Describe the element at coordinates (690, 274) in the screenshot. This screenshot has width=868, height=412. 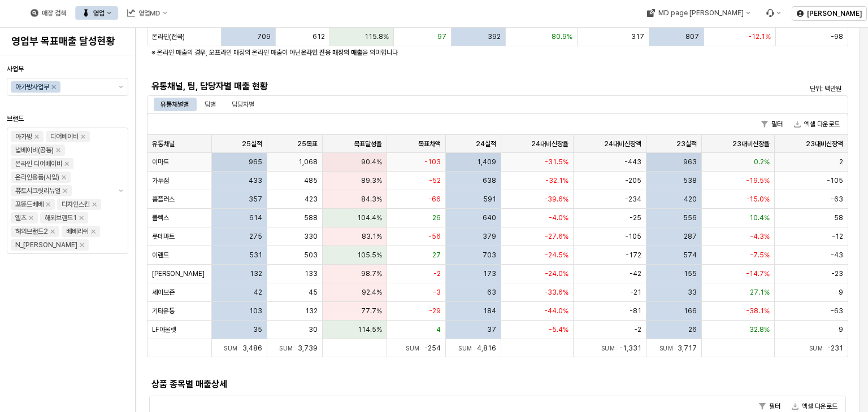
I see `span: 155` at that location.